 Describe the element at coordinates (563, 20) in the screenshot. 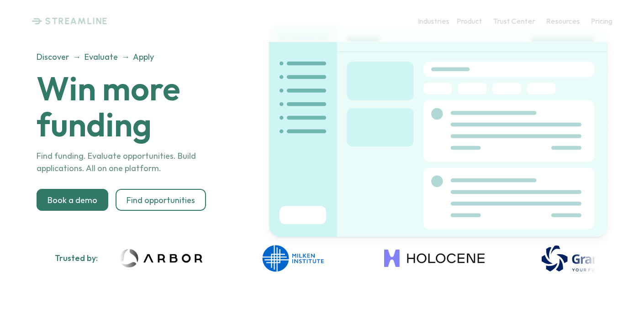

I see `p: Resources` at that location.